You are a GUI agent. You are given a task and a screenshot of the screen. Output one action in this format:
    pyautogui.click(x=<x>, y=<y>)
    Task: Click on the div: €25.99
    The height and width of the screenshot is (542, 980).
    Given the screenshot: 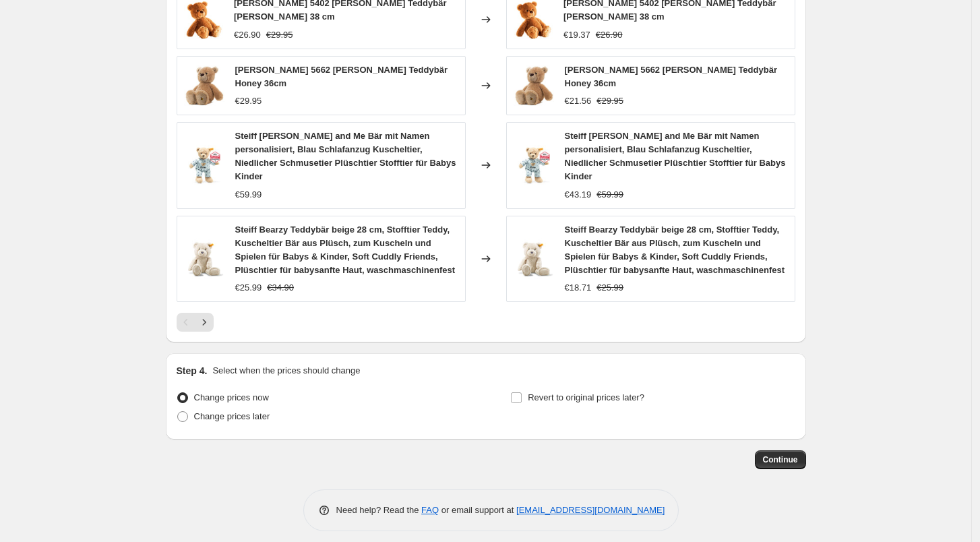 What is the action you would take?
    pyautogui.click(x=248, y=288)
    